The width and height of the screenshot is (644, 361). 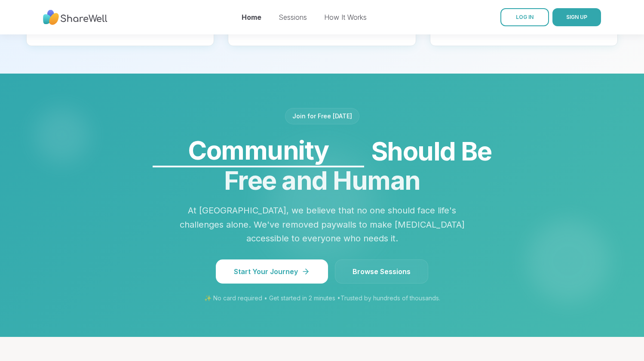 What do you see at coordinates (75, 17) in the screenshot?
I see `img: ShareWell Nav Logo` at bounding box center [75, 17].